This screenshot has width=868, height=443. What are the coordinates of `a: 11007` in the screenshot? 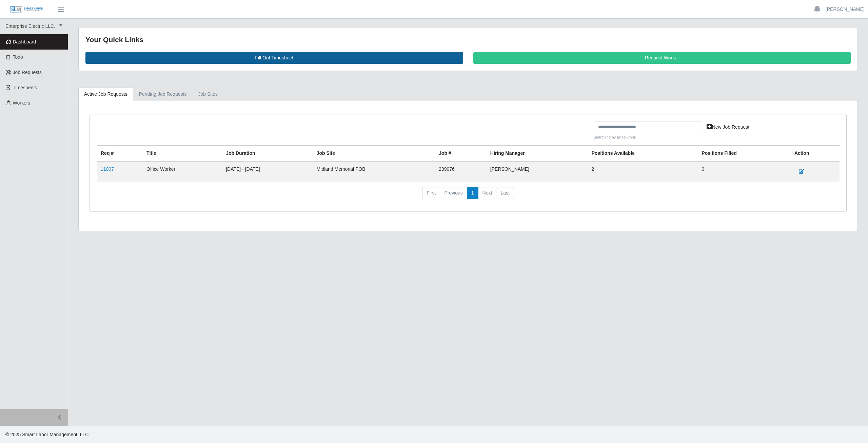 It's located at (108, 169).